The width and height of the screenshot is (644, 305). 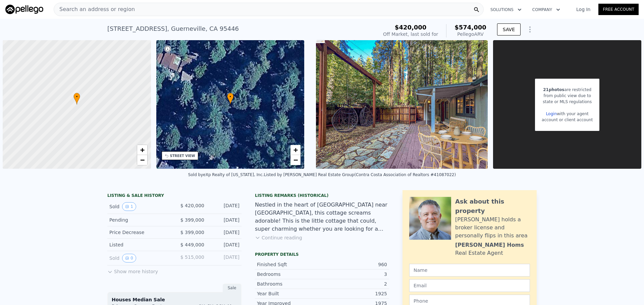 I want to click on div: 2, so click(x=354, y=284).